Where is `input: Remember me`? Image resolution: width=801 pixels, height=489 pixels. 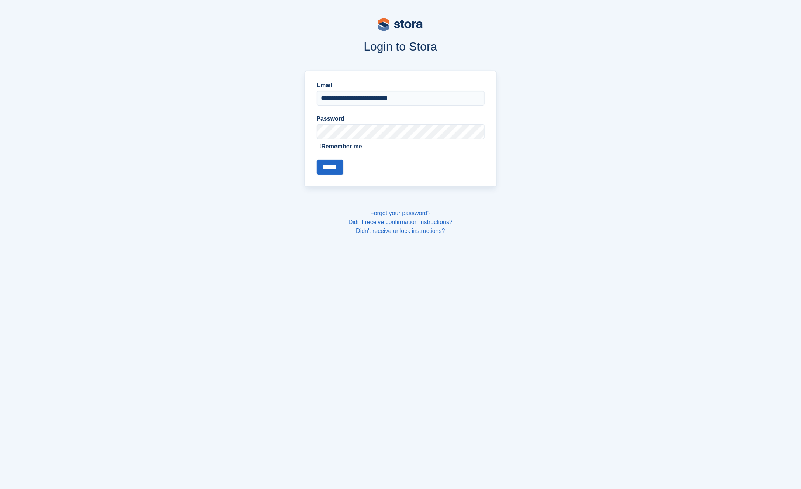 input: Remember me is located at coordinates (319, 146).